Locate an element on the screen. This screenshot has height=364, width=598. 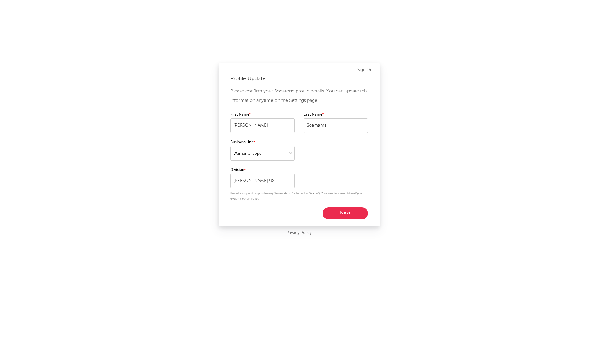
p: Please be as specific as possible (e.g. 'Warner Mexico' is better than 'Warner'). You can enter a... is located at coordinates (299, 196).